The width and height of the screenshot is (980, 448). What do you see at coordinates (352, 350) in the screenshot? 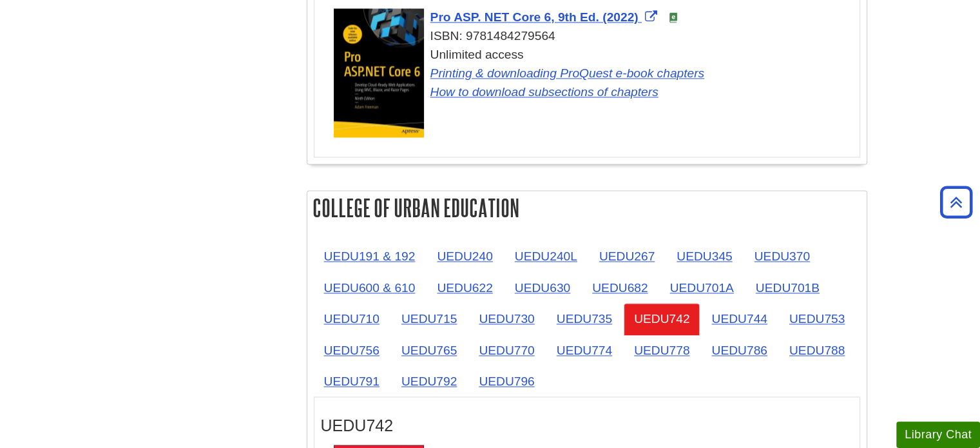
I see `a: UEDU756` at bounding box center [352, 350].